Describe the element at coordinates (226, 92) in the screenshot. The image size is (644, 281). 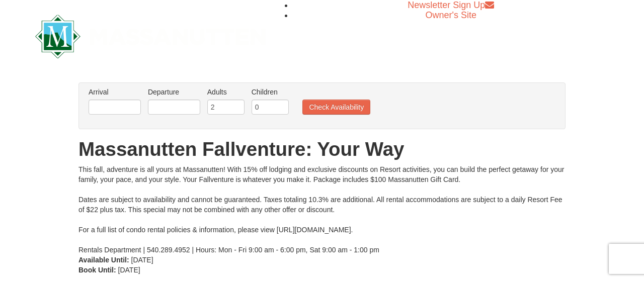
I see `label: Adults` at that location.